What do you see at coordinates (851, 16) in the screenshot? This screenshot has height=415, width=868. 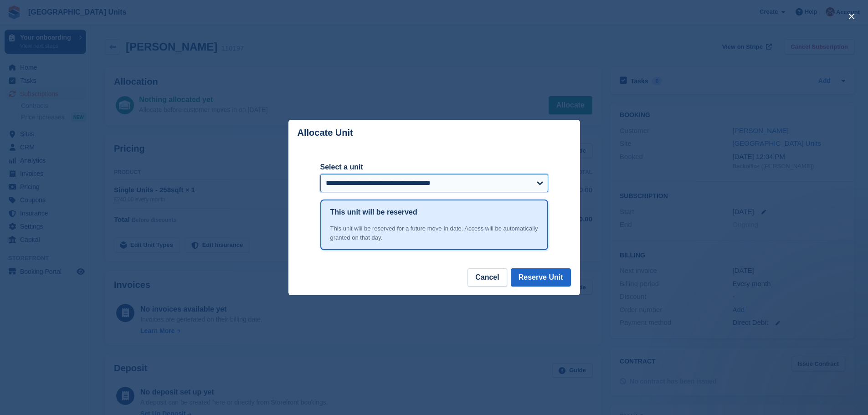 I see `button: close` at bounding box center [851, 16].